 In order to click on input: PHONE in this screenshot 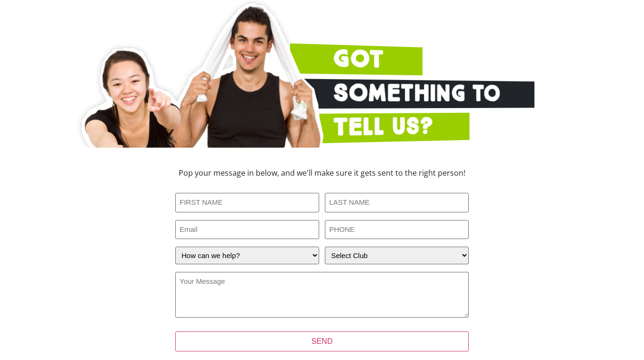, I will do `click(397, 230)`.